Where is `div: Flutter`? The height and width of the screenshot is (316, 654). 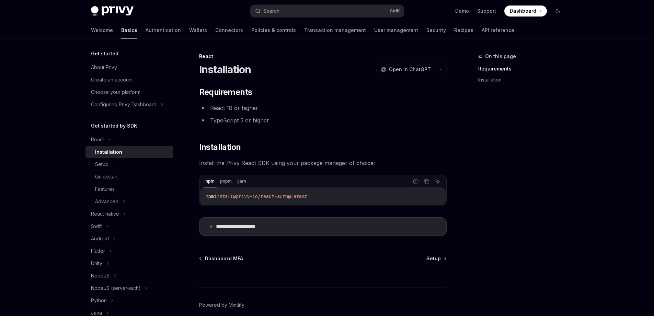 div: Flutter is located at coordinates (98, 251).